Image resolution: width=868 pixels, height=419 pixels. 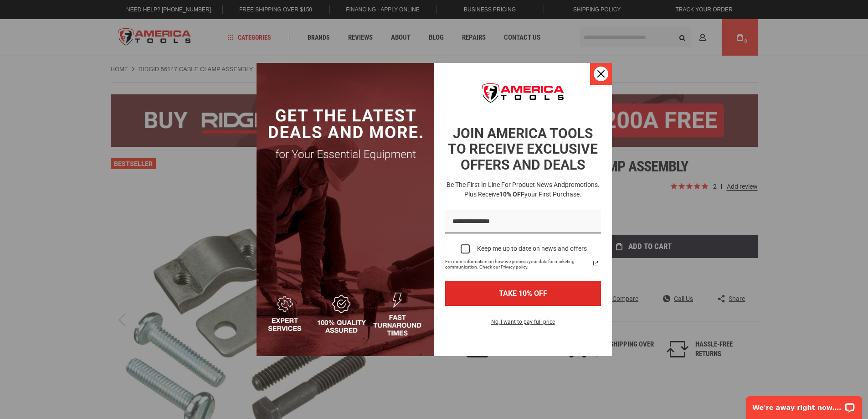 I want to click on button: Close, so click(x=601, y=74).